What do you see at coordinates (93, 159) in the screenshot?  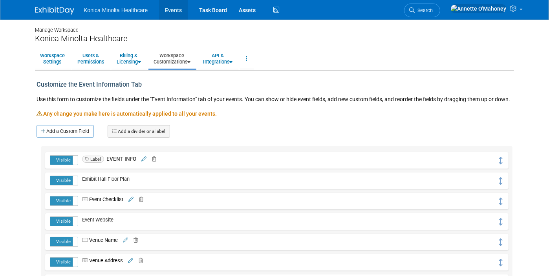 I see `span: Label` at bounding box center [93, 159].